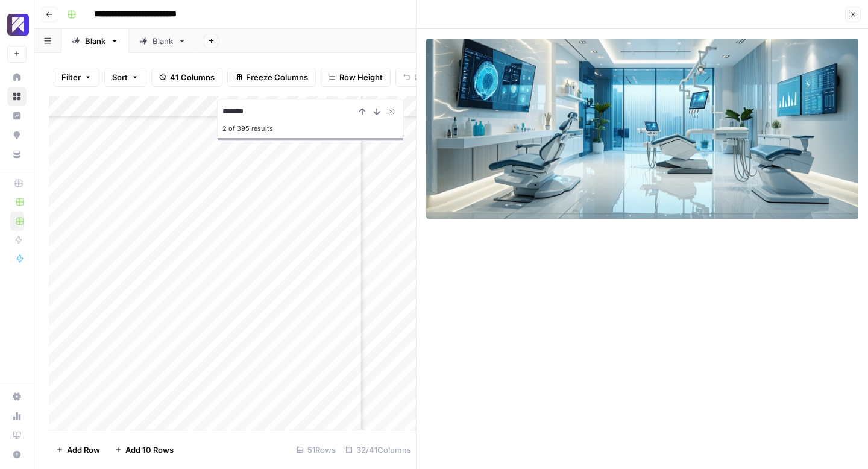 This screenshot has height=469, width=868. Describe the element at coordinates (17, 397) in the screenshot. I see `a: Settings` at that location.